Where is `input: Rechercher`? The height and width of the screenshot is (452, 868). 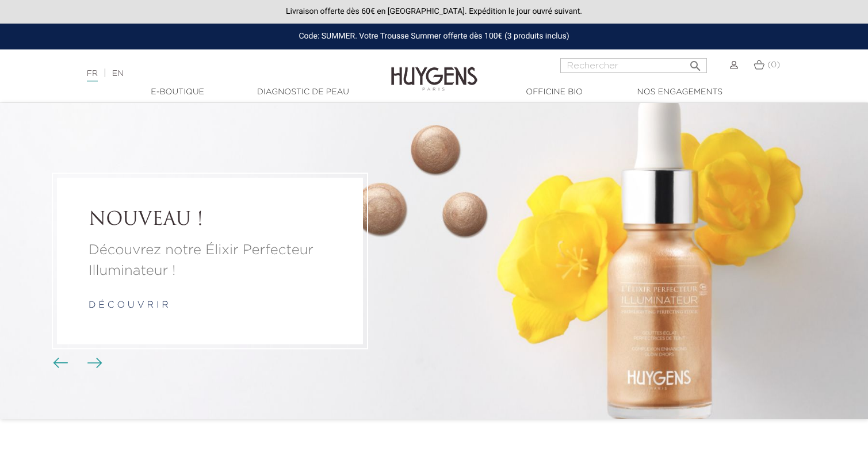
input: Rechercher is located at coordinates (633, 65).